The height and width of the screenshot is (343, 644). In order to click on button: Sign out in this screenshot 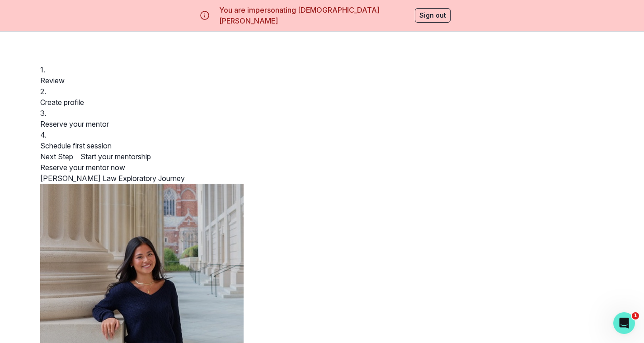, I will do `click(432, 15)`.